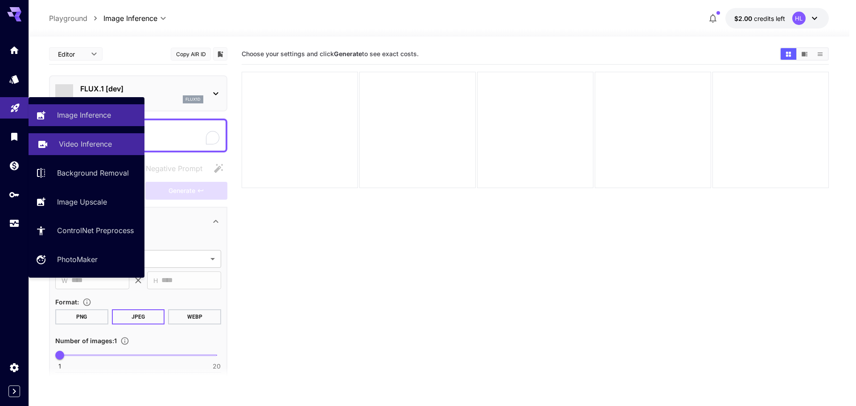  I want to click on div: $2.00, so click(760, 18).